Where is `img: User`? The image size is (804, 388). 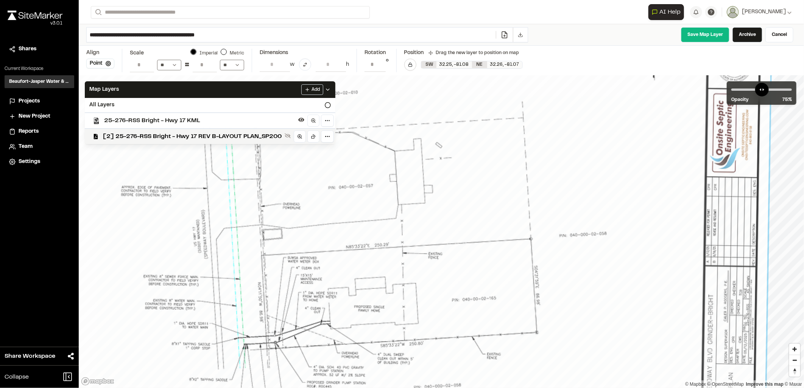
img: User is located at coordinates (733, 12).